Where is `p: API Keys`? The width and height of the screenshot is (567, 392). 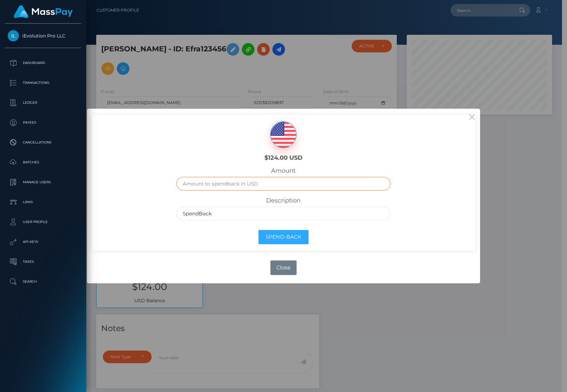
p: API Keys is located at coordinates (43, 242).